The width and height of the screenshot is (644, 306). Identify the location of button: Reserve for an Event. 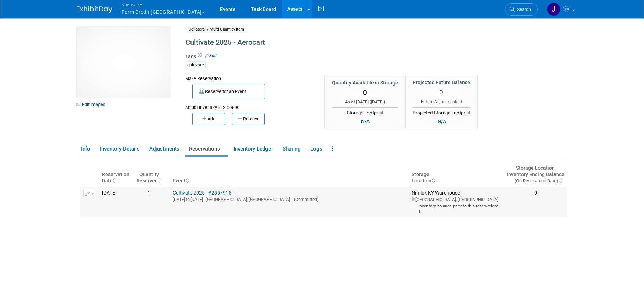
(229, 92).